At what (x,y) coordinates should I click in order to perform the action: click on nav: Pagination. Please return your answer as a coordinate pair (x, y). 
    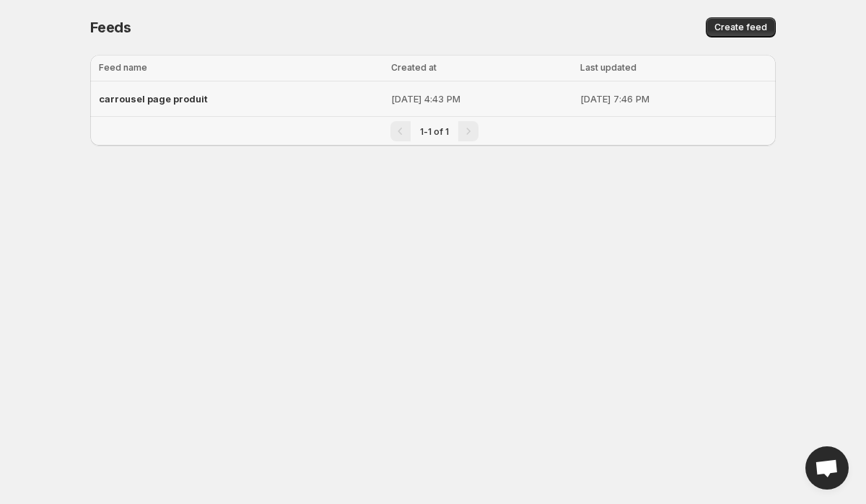
    Looking at the image, I should click on (433, 131).